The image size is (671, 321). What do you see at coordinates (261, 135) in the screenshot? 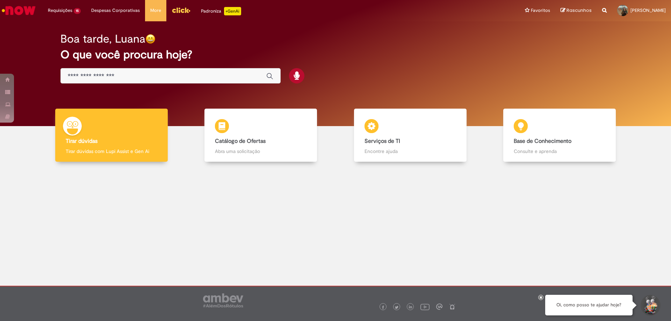
I see `a: Catálogo de Ofertas Abra uma solicitação` at bounding box center [261, 135].